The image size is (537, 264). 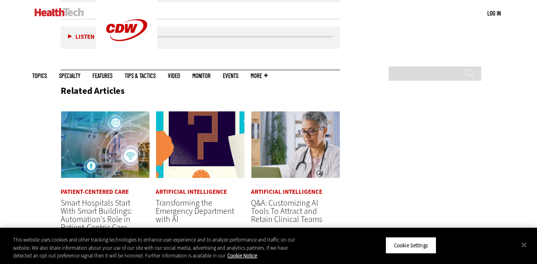 I want to click on a: Video, so click(x=174, y=75).